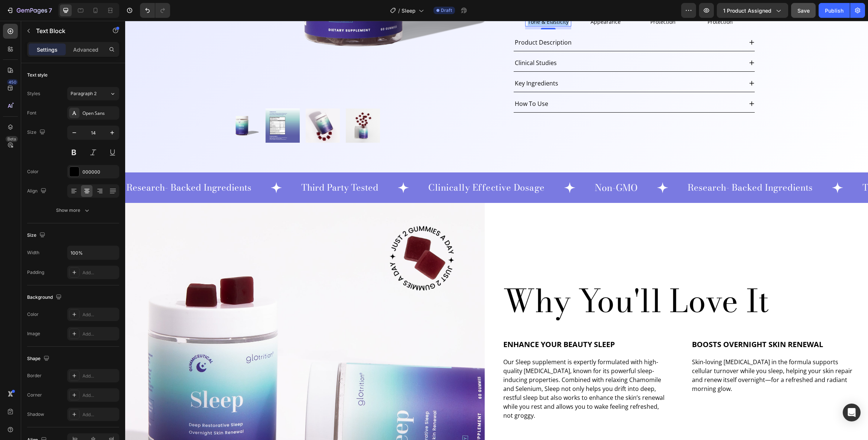 The height and width of the screenshot is (440, 868). I want to click on button: Show more, so click(73, 210).